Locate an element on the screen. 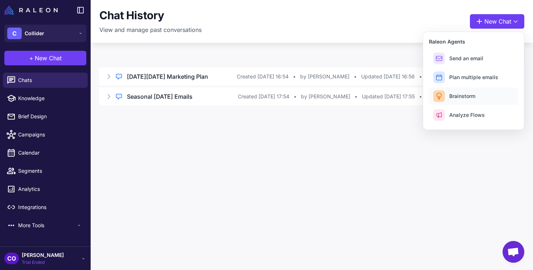 The height and width of the screenshot is (270, 533). span: Segments is located at coordinates (50, 171).